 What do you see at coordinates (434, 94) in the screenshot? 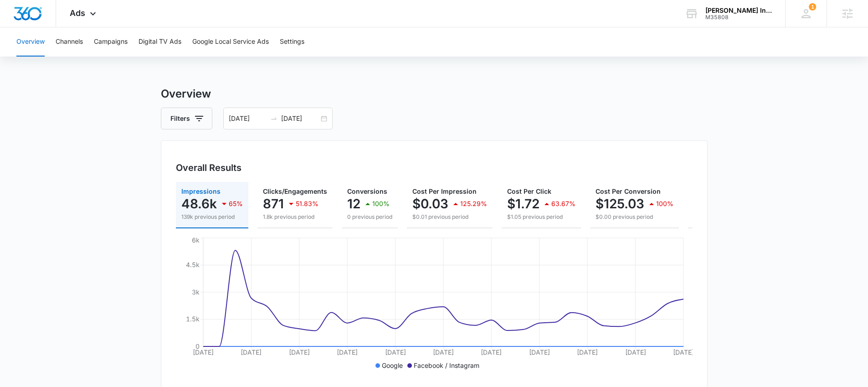
I see `h3: Overview` at bounding box center [434, 94].